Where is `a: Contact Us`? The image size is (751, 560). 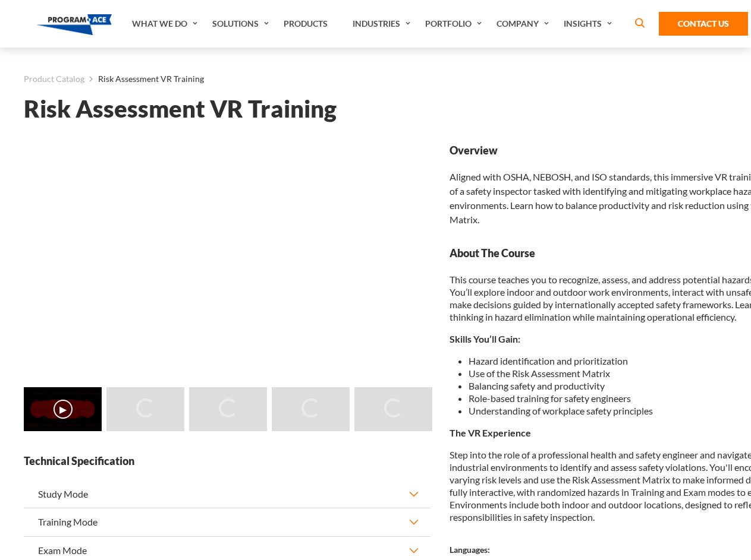
a: Contact Us is located at coordinates (704, 24).